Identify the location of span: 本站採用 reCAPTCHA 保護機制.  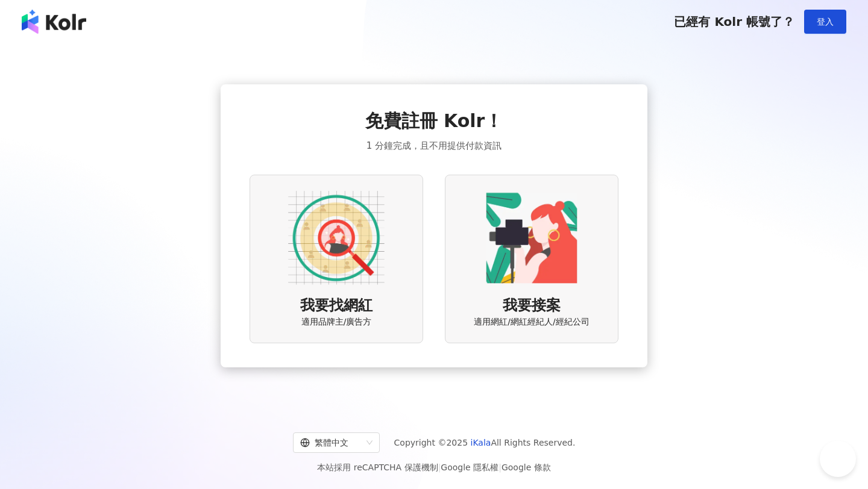
(434, 468).